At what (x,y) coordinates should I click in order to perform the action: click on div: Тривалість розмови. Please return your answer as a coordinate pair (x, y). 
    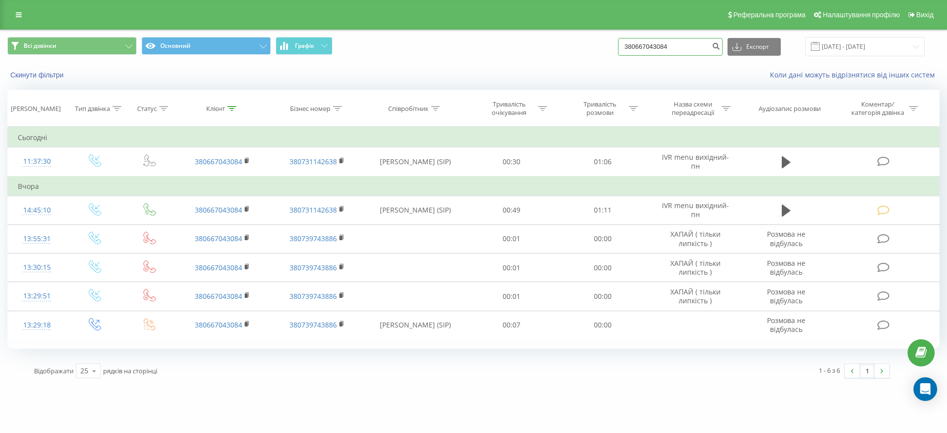
    Looking at the image, I should click on (600, 108).